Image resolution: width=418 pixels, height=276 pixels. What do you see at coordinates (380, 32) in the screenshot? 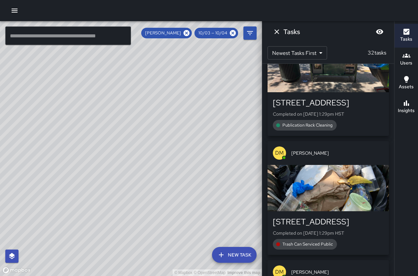
I see `button: Blur` at bounding box center [380, 32].